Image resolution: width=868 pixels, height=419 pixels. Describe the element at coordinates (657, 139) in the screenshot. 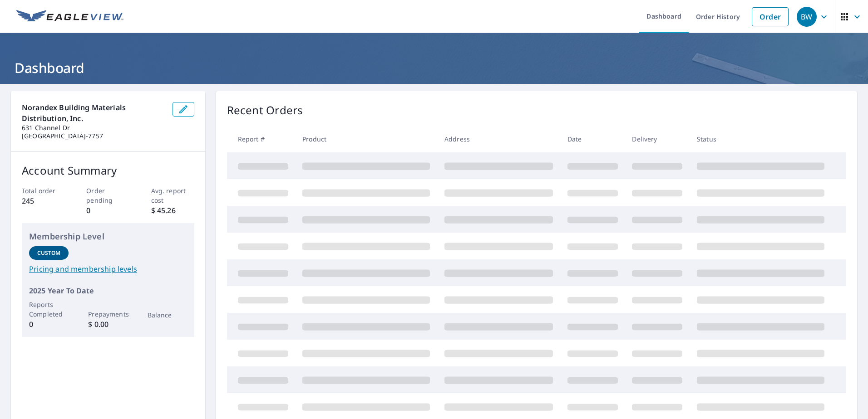

I see `th: Delivery` at that location.